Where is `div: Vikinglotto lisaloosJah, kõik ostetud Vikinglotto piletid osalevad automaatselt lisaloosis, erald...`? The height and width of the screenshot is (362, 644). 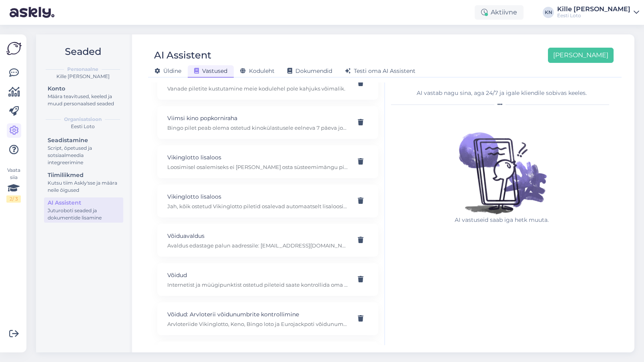 div: Vikinglotto lisaloosJah, kõik ostetud Vikinglotto piletid osalevad automaatselt lisaloosis, erald... is located at coordinates (268, 201).